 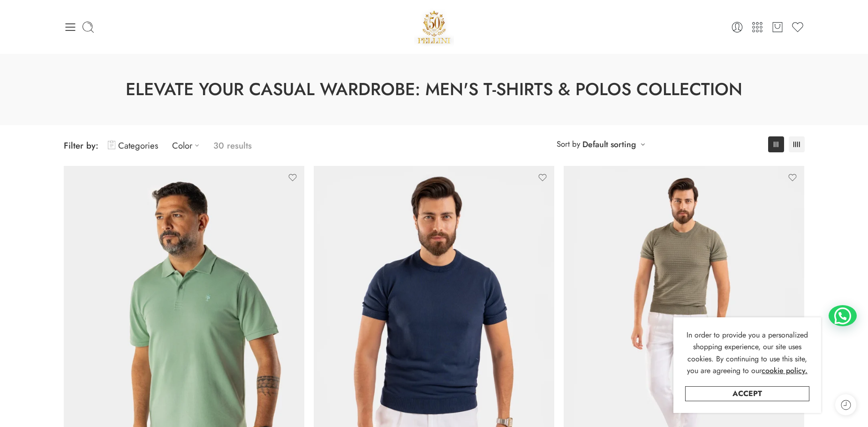 What do you see at coordinates (434, 90) in the screenshot?
I see `h1: Elevate Your Casual Wardrobe: Men's T-Shirts & Polos Collection` at bounding box center [434, 90].